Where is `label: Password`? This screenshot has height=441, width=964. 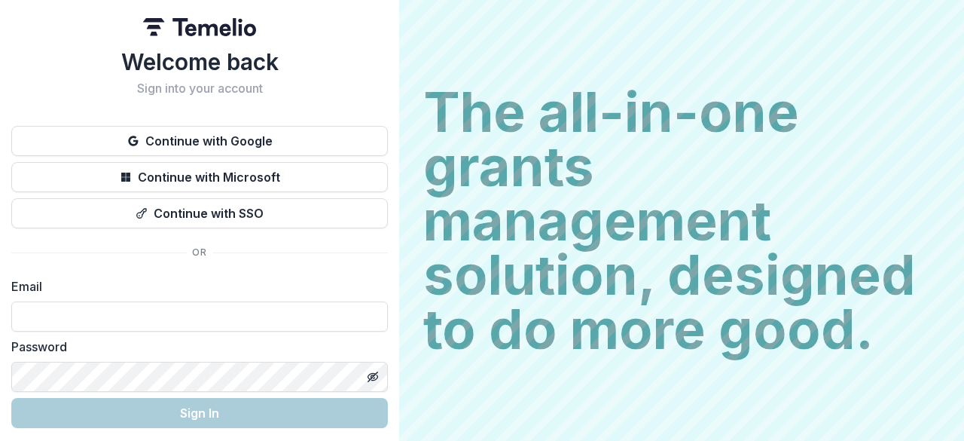 label: Password is located at coordinates (195, 347).